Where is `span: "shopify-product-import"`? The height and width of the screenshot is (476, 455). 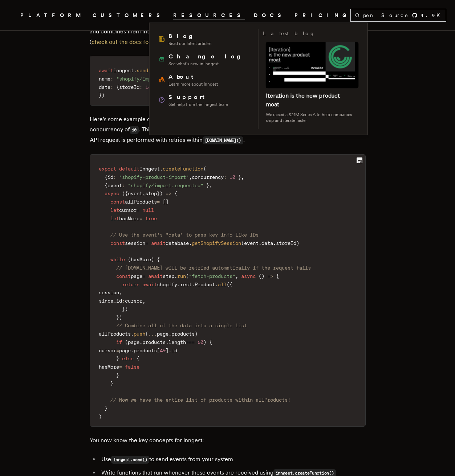
span: "shopify-product-import" is located at coordinates (154, 177).